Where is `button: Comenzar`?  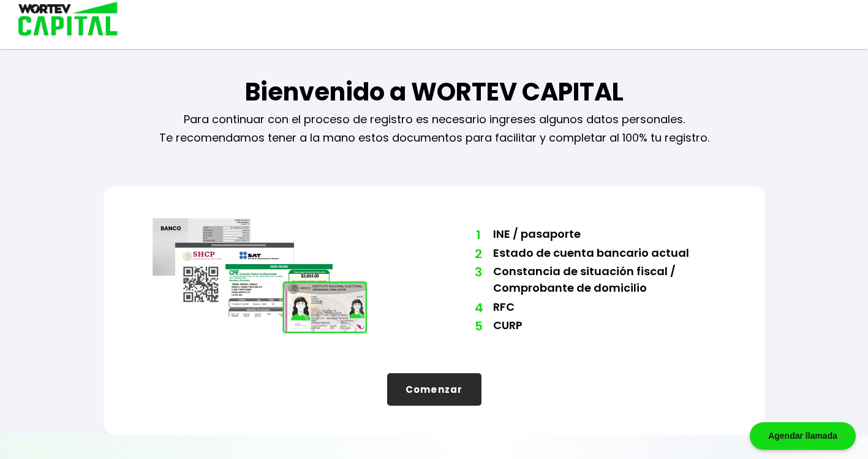
button: Comenzar is located at coordinates (434, 390).